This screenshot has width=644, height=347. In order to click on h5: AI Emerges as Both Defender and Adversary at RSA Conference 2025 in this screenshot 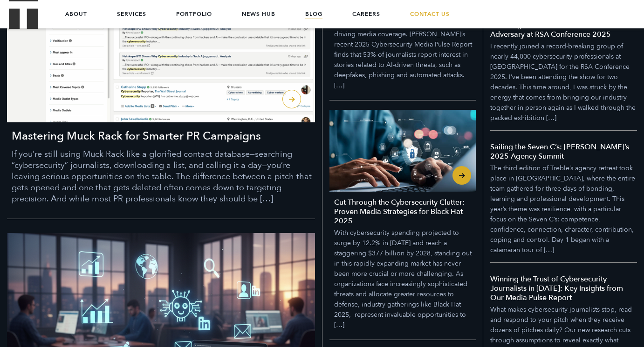, I will do `click(564, 30)`.